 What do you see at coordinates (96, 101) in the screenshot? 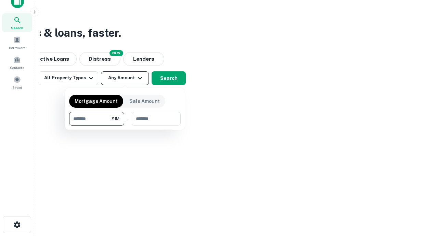
I see `p: Mortgage Amount` at bounding box center [96, 101].